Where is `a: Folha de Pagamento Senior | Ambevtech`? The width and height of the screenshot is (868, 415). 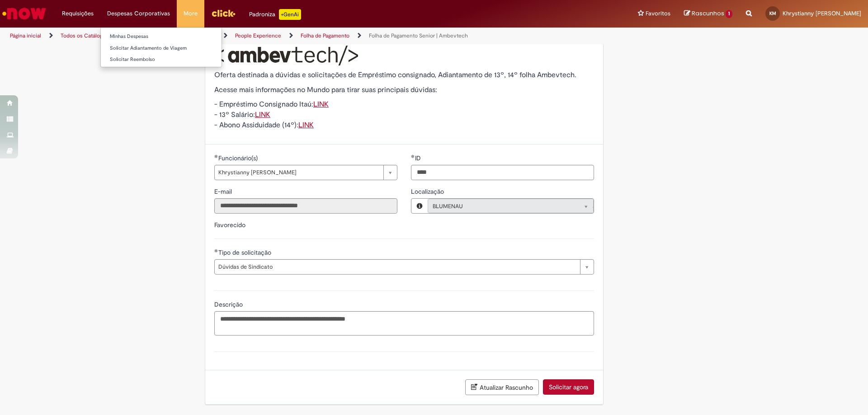 a: Folha de Pagamento Senior | Ambevtech is located at coordinates (418, 35).